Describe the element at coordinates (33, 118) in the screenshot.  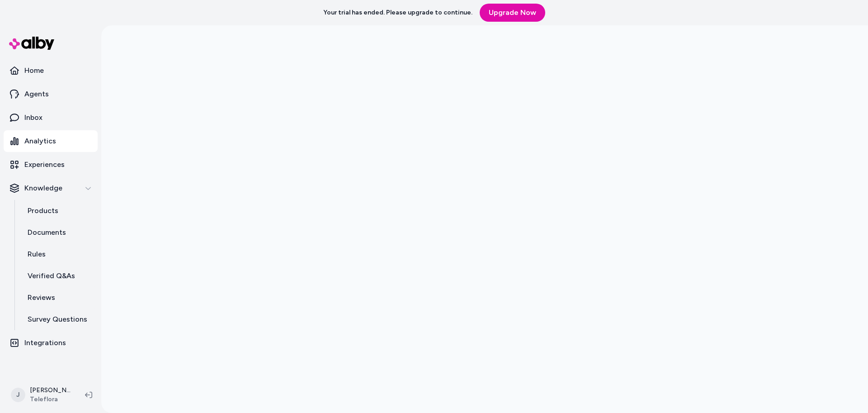
I see `p: Inbox` at that location.